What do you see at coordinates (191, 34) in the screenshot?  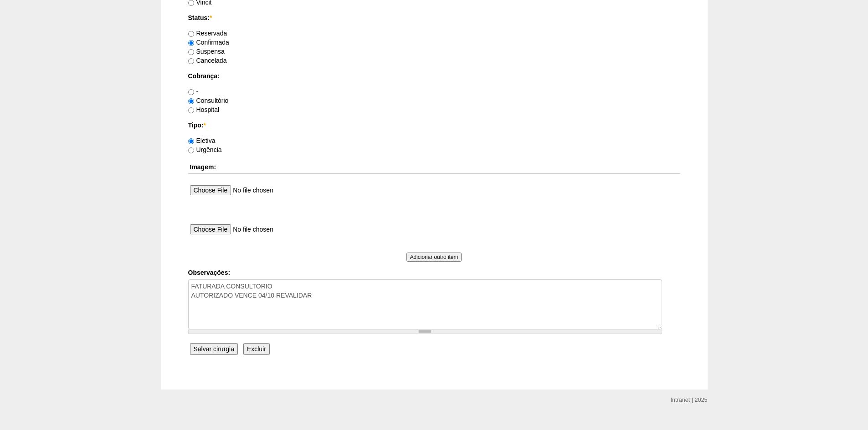 I see `input: Reservada` at bounding box center [191, 34].